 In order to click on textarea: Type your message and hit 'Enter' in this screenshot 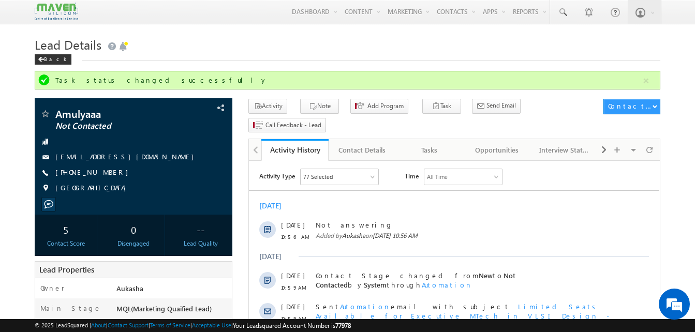, I will do `click(101, 172)`.